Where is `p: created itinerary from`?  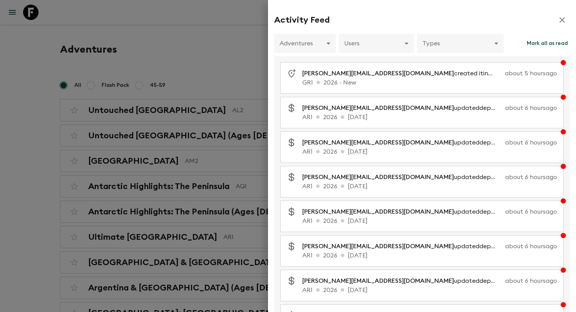
p: created itinerary from is located at coordinates (402, 73).